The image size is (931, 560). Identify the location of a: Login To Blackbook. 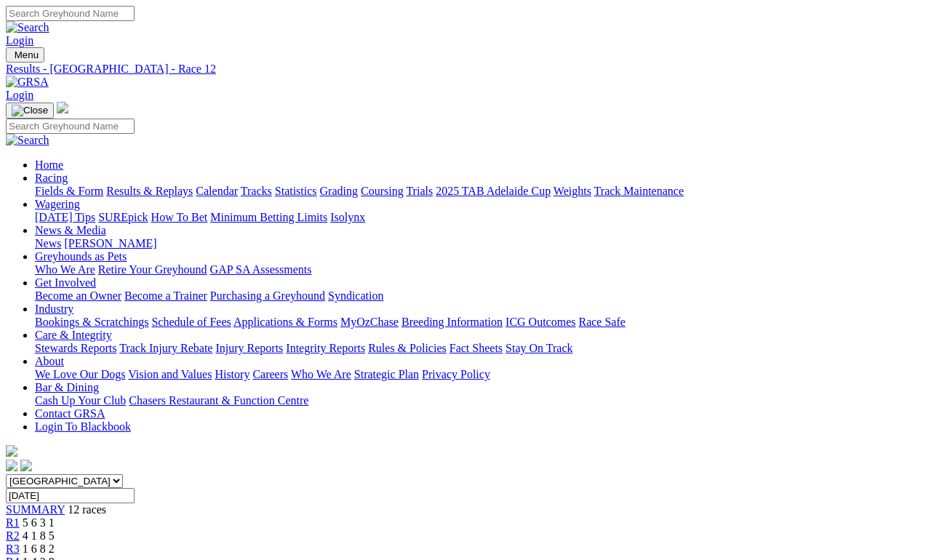
(83, 426).